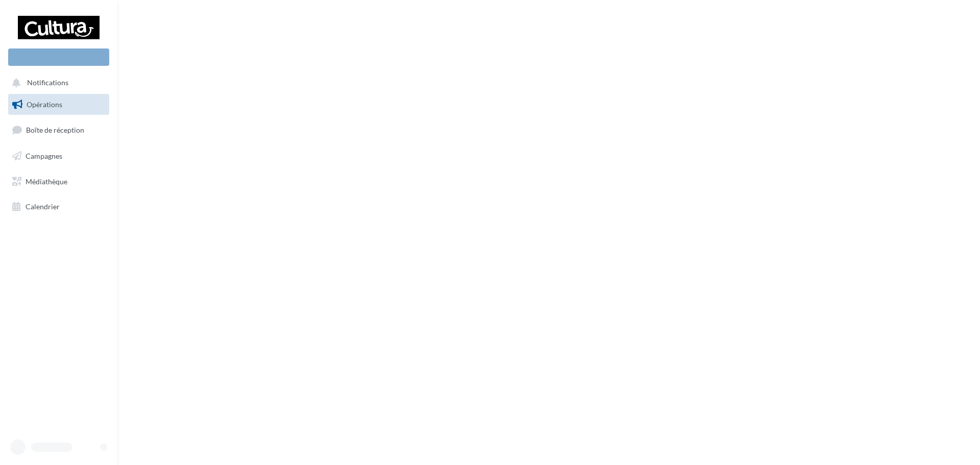 Image resolution: width=980 pixels, height=465 pixels. What do you see at coordinates (55, 130) in the screenshot?
I see `span: Boîte de réception` at bounding box center [55, 130].